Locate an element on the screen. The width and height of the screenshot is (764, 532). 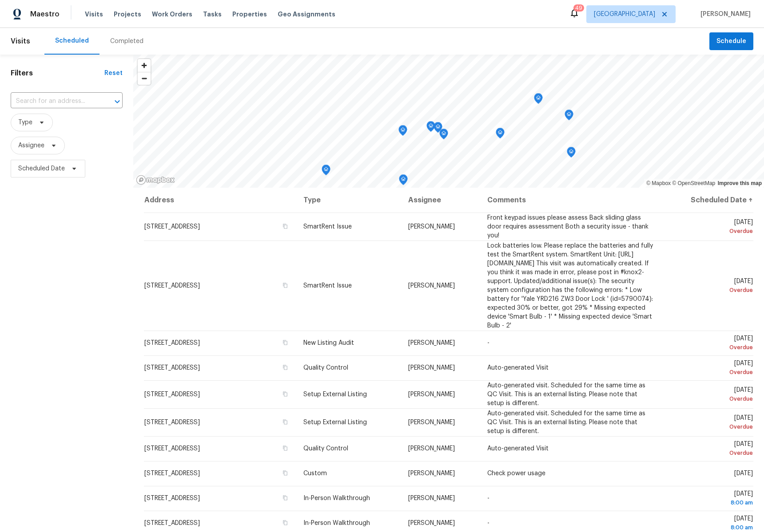
span: Tasks is located at coordinates (212, 14).